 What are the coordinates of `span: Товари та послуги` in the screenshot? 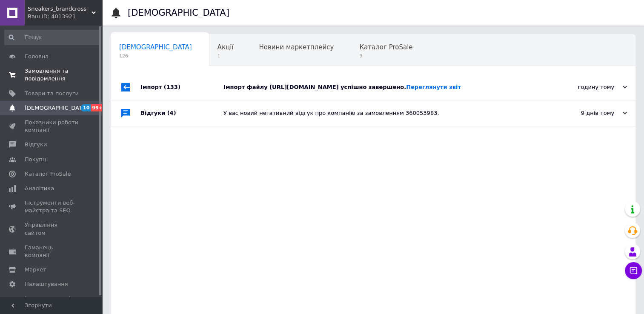 It's located at (51, 93).